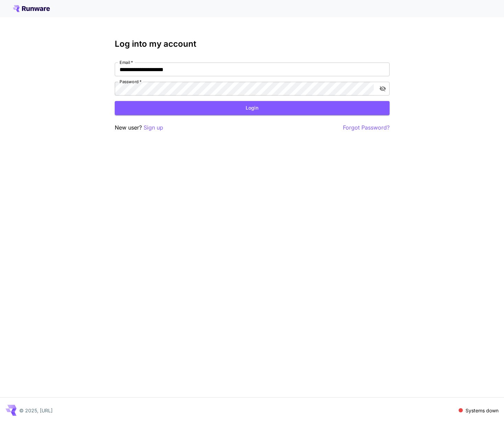 This screenshot has width=504, height=423. Describe the element at coordinates (366, 128) in the screenshot. I see `button: Forgot Password?` at that location.